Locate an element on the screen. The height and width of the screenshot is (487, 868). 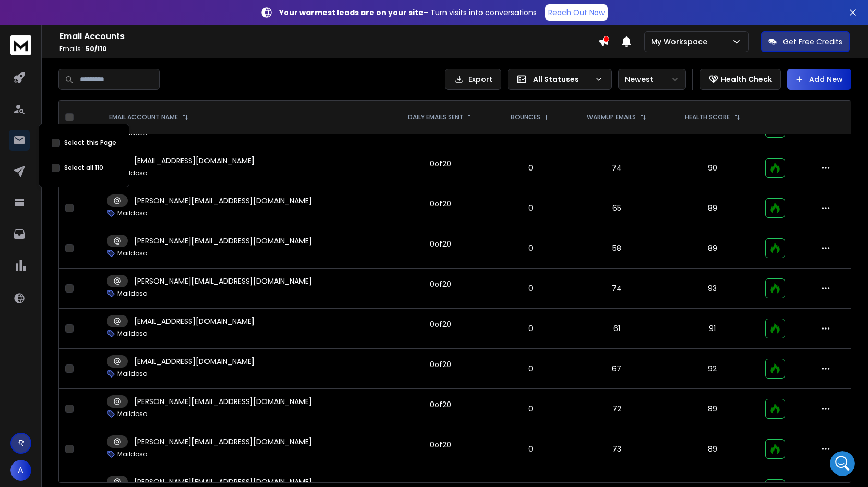
button: A is located at coordinates (21, 471).